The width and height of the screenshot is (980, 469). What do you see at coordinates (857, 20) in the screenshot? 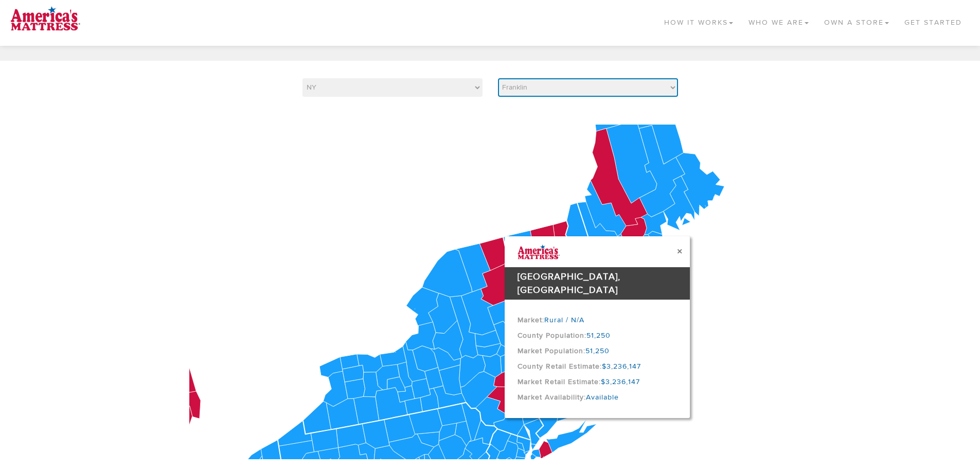
I see `a: Own a Store` at bounding box center [857, 20].